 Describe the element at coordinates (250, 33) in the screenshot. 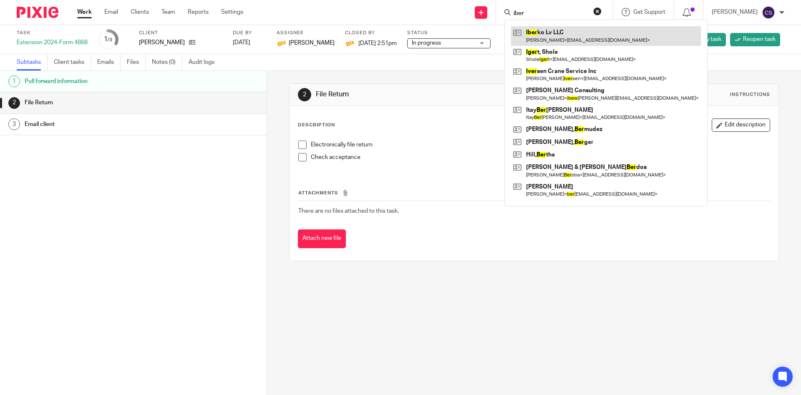

I see `label: Due by` at that location.